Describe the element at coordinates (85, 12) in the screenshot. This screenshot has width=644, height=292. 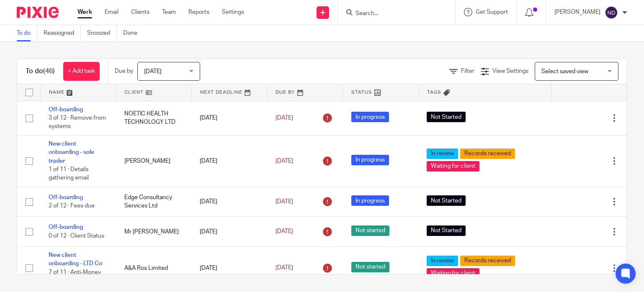
I see `a: Work` at that location.